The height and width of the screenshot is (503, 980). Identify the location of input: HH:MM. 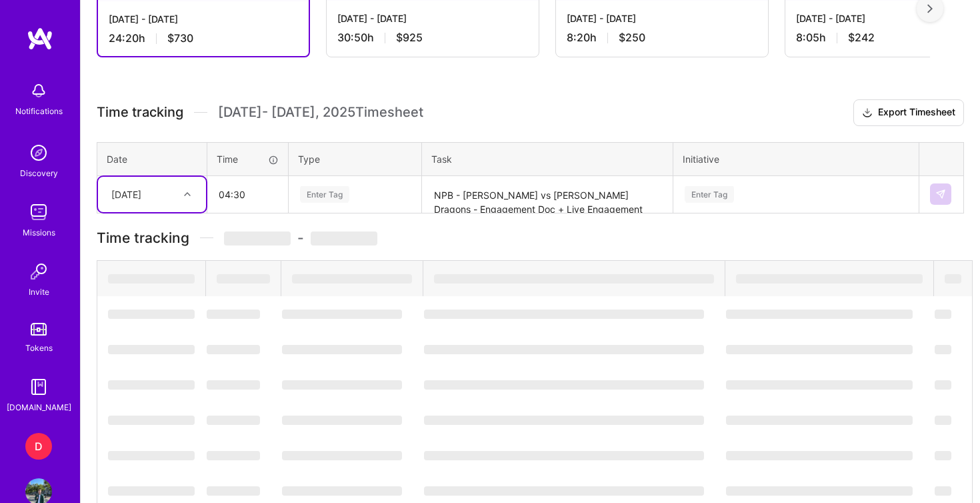
(248, 194).